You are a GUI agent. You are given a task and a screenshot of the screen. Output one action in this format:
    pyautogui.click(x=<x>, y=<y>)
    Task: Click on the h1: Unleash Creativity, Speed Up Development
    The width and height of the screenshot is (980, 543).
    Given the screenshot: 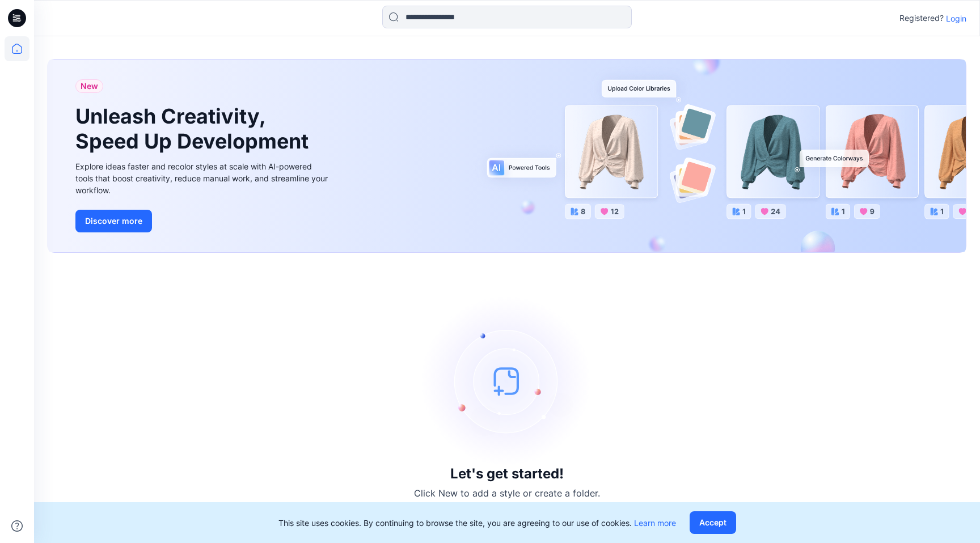 What is the action you would take?
    pyautogui.click(x=195, y=128)
    